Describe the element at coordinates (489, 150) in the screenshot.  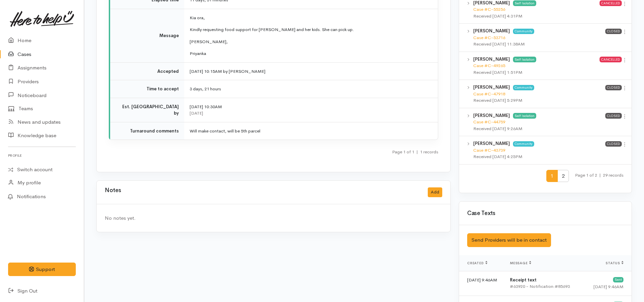
I see `a: Case #C-43739` at that location.